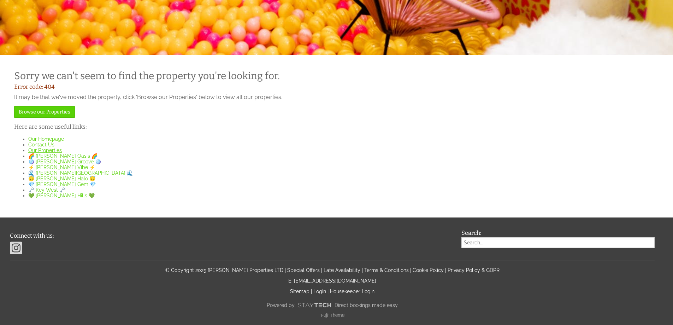 This screenshot has width=673, height=325. Describe the element at coordinates (229, 235) in the screenshot. I see `h3: Connect with us:` at that location.